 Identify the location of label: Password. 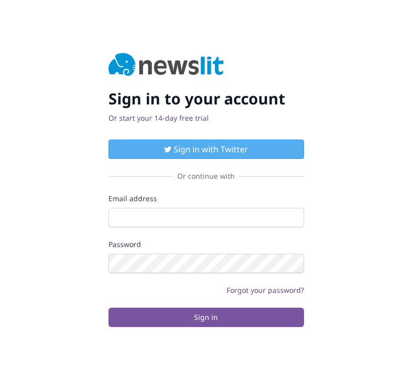
(206, 244).